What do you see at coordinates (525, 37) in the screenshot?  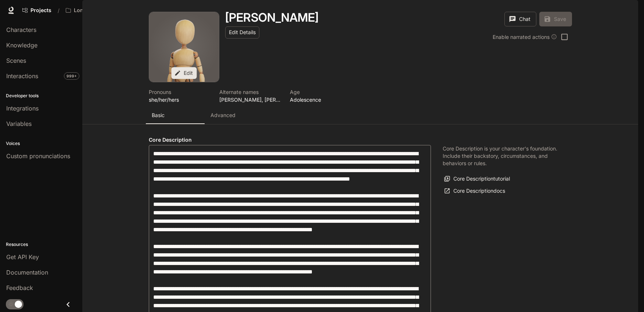 I see `div: Enable narrated actions` at bounding box center [525, 37].